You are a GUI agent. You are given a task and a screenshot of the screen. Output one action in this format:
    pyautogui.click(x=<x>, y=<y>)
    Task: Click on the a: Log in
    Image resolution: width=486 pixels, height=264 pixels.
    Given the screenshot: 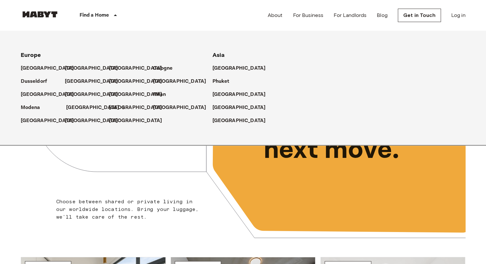 What is the action you would take?
    pyautogui.click(x=459, y=15)
    